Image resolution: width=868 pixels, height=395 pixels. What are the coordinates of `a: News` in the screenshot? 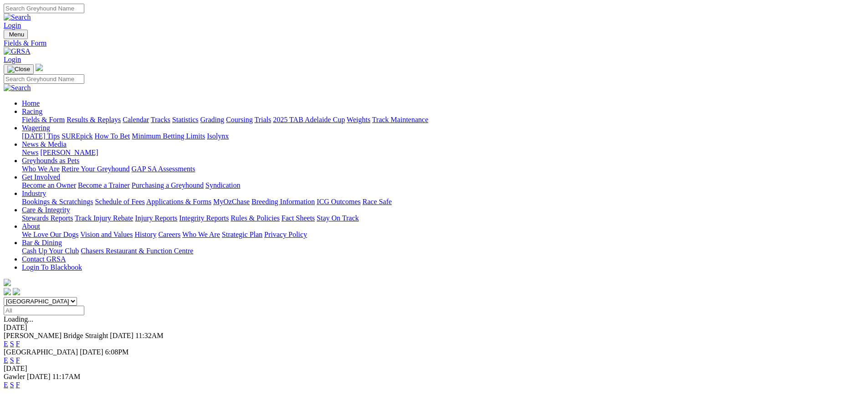 It's located at (30, 152).